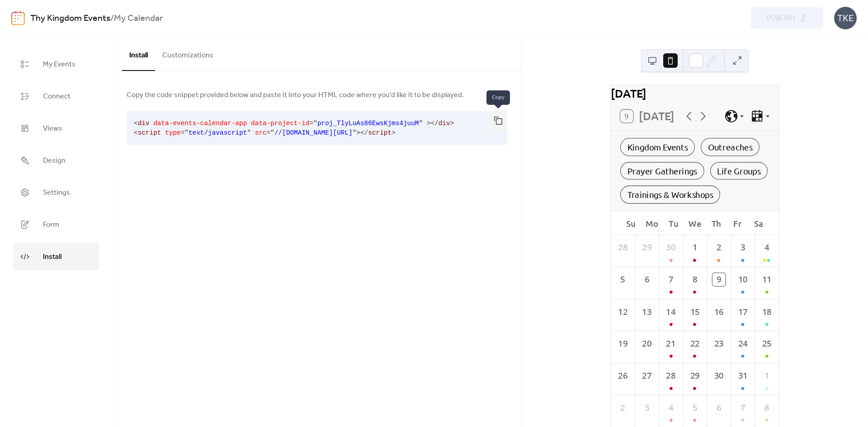 This screenshot has width=868, height=427. I want to click on b: My Calendar, so click(138, 19).